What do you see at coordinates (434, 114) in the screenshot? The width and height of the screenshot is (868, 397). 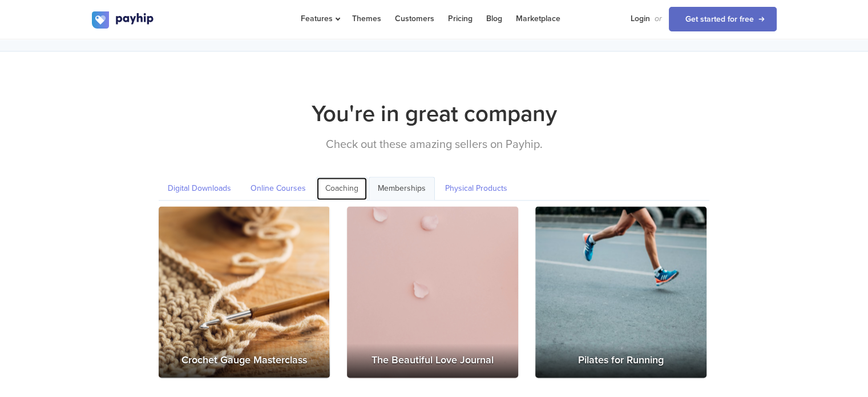 I see `h2: You're in great company` at bounding box center [434, 114].